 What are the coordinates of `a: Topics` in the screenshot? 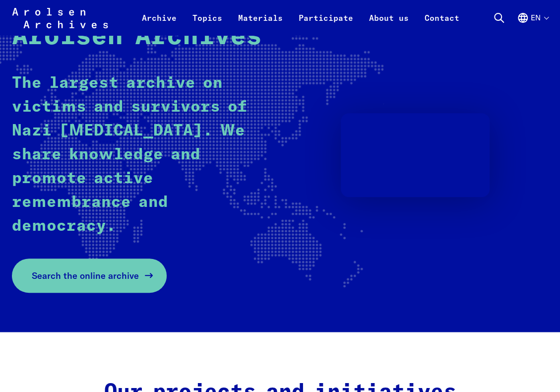 It's located at (207, 24).